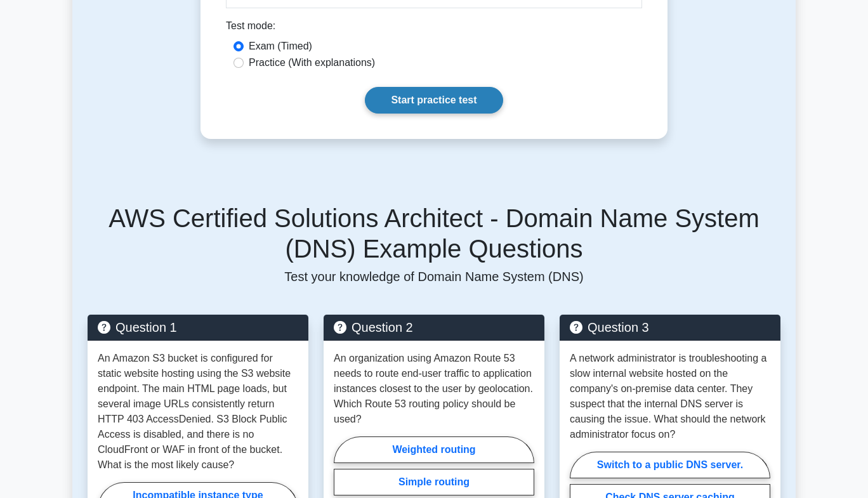  I want to click on a: Start practice test, so click(434, 100).